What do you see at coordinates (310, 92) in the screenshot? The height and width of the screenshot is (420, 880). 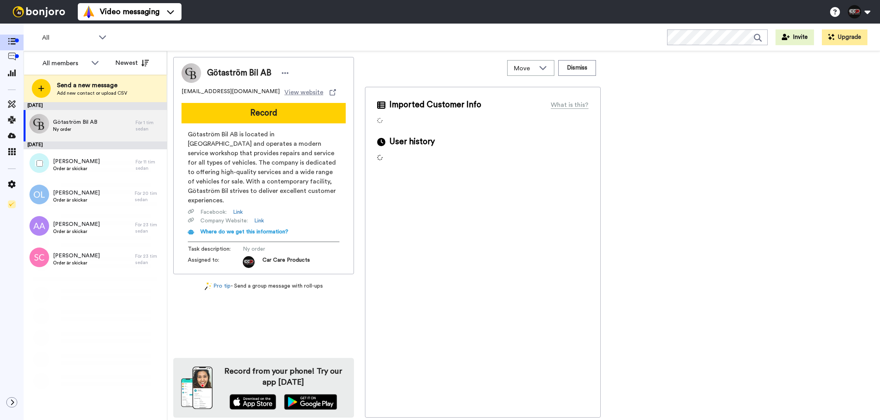 I see `a: View website` at bounding box center [310, 92].